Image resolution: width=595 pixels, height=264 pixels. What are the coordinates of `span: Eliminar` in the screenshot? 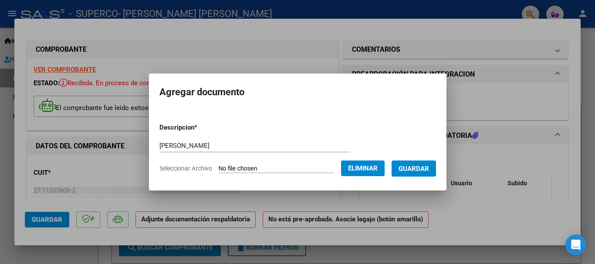 It's located at (363, 168).